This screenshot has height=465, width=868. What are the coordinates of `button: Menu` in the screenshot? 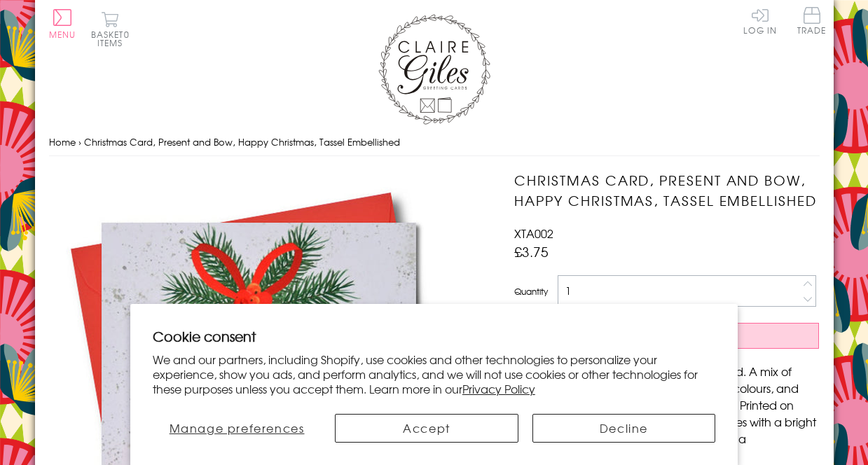 It's located at (63, 23).